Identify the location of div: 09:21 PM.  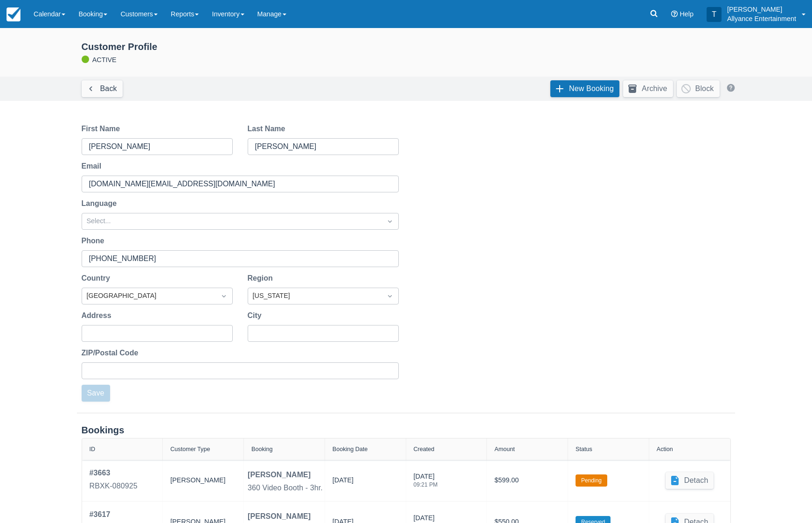
(426, 485).